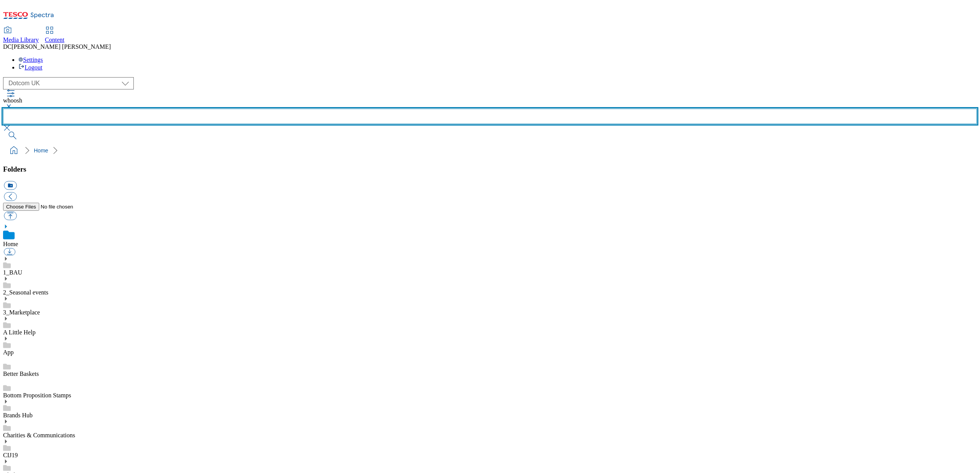 This screenshot has width=980, height=473. Describe the element at coordinates (12, 100) in the screenshot. I see `span: whoosh` at that location.